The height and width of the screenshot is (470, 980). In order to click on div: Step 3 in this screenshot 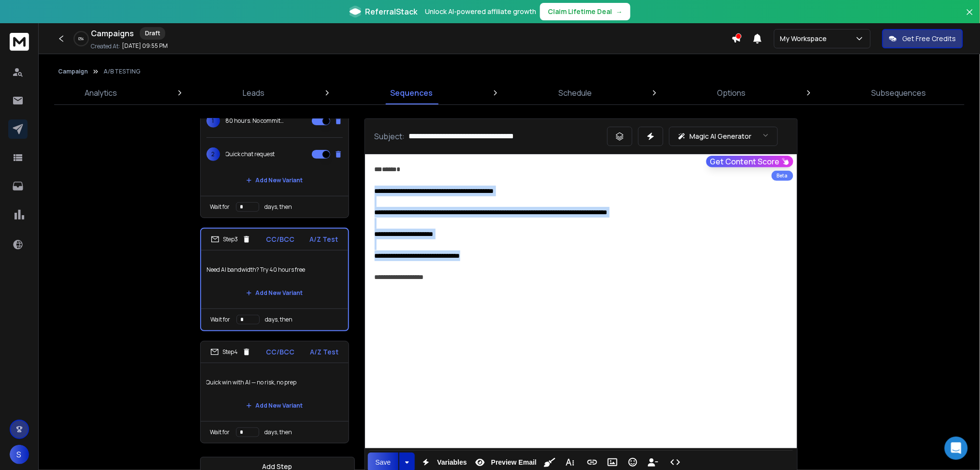, I will do `click(231, 240)`.